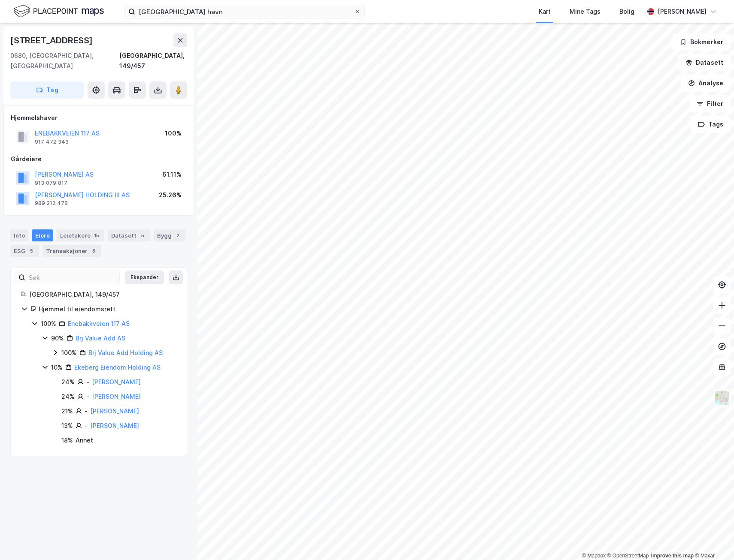  What do you see at coordinates (58, 338) in the screenshot?
I see `div: 90%` at bounding box center [58, 338].